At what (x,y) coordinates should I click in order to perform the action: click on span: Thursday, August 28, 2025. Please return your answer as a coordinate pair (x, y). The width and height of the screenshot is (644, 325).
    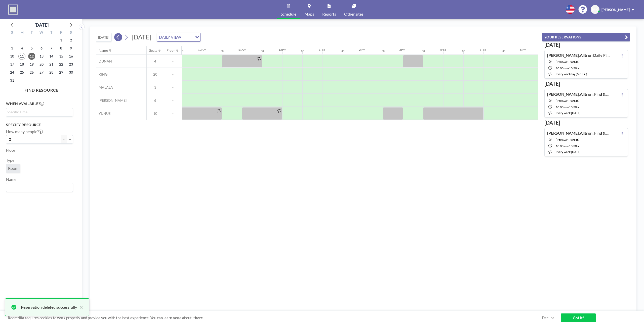
    Looking at the image, I should click on (51, 72).